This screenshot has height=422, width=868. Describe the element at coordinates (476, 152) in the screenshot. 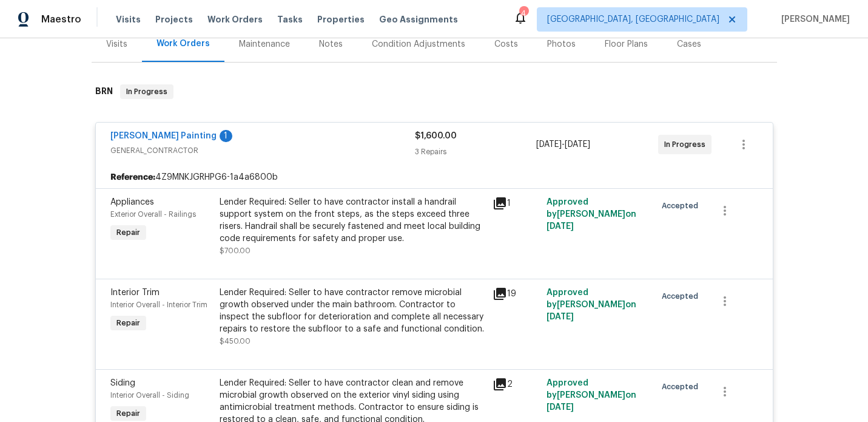

I see `div: 3 Repairs` at that location.